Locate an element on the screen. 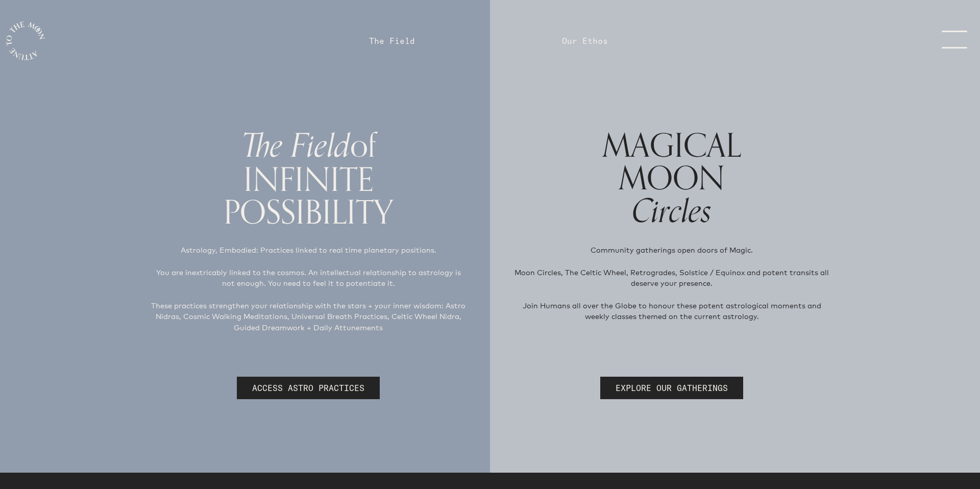  h1: of INFINITE POSSIBILITY is located at coordinates (309, 178).